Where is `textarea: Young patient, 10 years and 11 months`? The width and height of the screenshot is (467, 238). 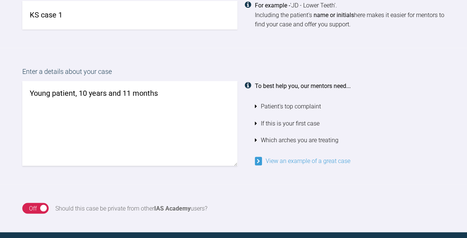
textarea: Young patient, 10 years and 11 months is located at coordinates (130, 123).